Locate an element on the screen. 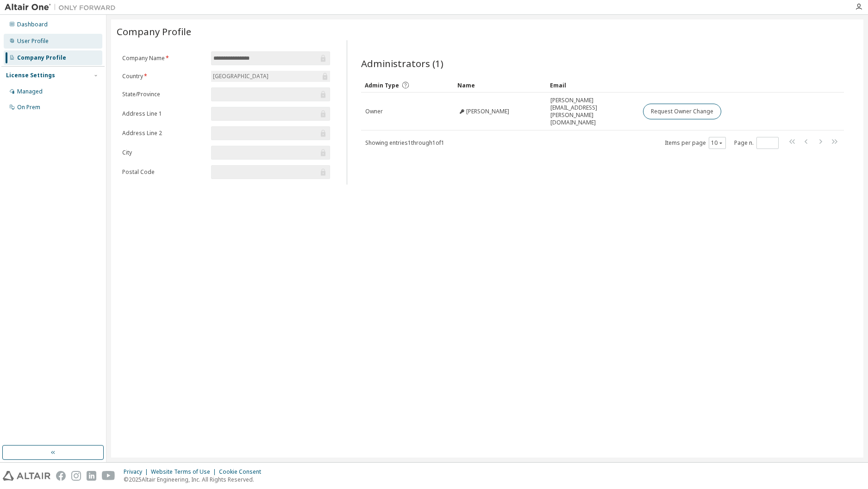 This screenshot has width=868, height=489. div: License Settings is located at coordinates (31, 75).